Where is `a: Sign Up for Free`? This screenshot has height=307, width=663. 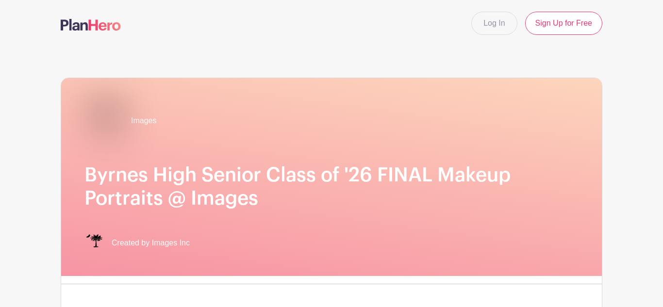
a: Sign Up for Free is located at coordinates (564, 23).